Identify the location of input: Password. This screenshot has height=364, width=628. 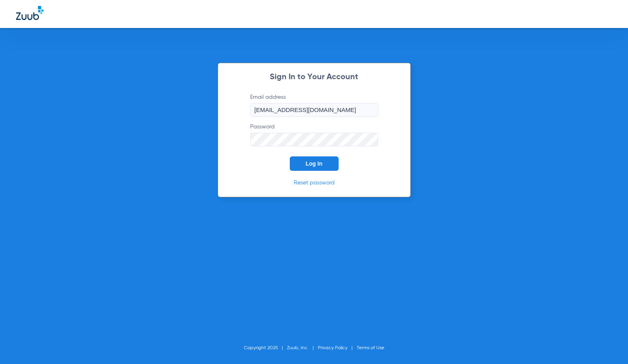
(314, 140).